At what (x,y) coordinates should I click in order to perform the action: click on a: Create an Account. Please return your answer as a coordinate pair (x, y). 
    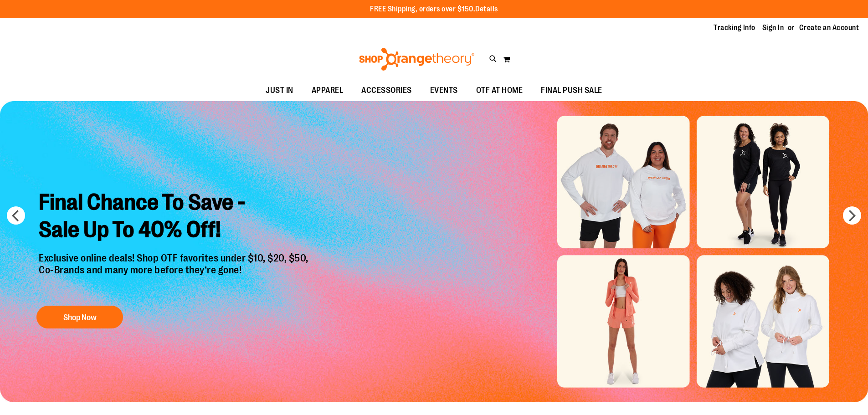
    Looking at the image, I should click on (829, 28).